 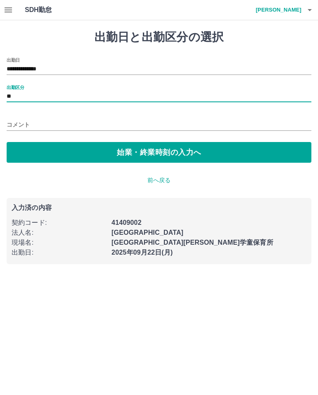 I want to click on b: 41409002, so click(x=126, y=222).